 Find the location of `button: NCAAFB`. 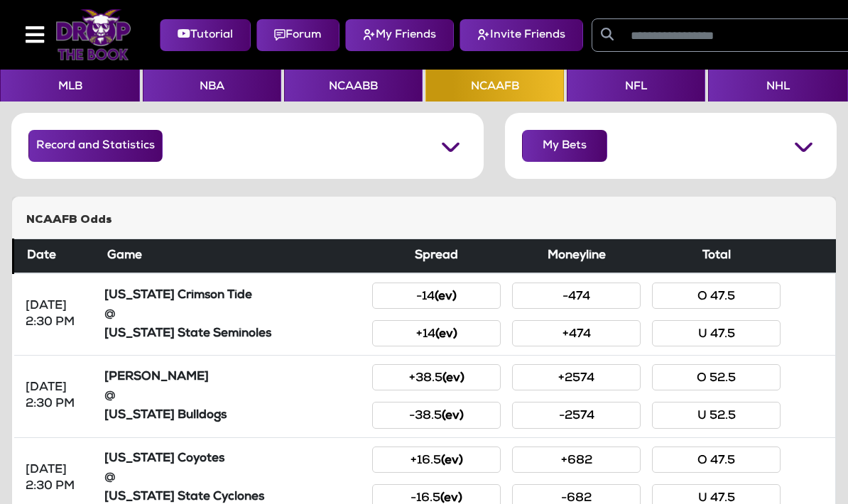

button: NCAAFB is located at coordinates (494, 85).